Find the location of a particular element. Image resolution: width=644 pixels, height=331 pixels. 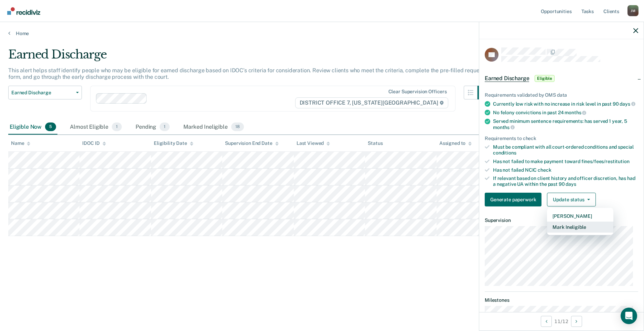

div: No felony convictions in past 24 is located at coordinates (566, 112).